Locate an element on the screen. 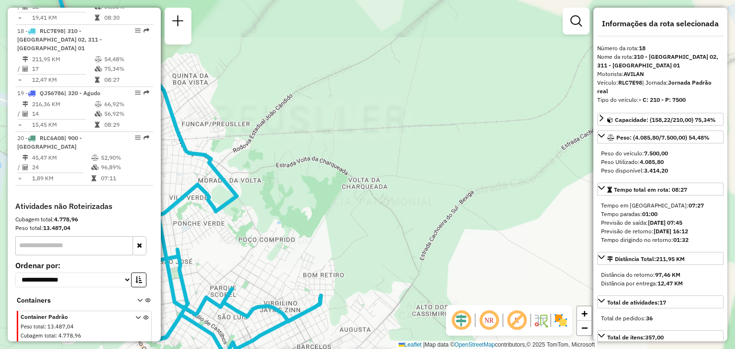 The image size is (735, 349). div: Tempo paradas: is located at coordinates (661, 214).